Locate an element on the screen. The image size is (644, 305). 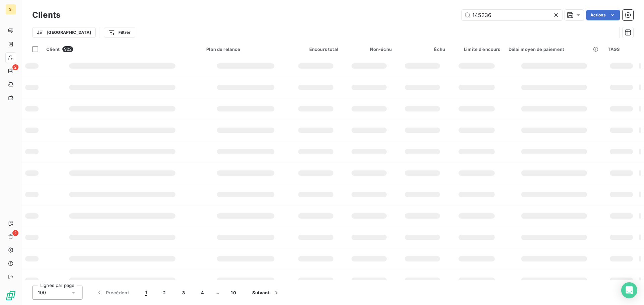
div: Échu is located at coordinates (422, 49).